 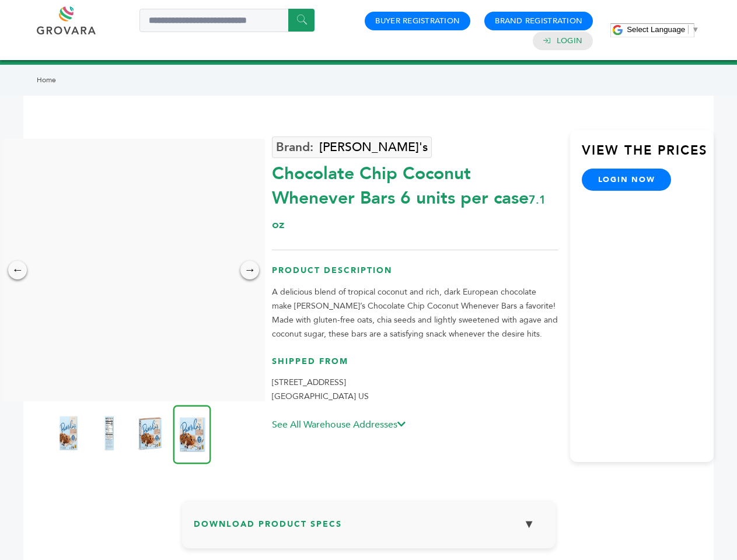 What do you see at coordinates (415, 365) in the screenshot?
I see `h3: Shipped From` at bounding box center [415, 365].